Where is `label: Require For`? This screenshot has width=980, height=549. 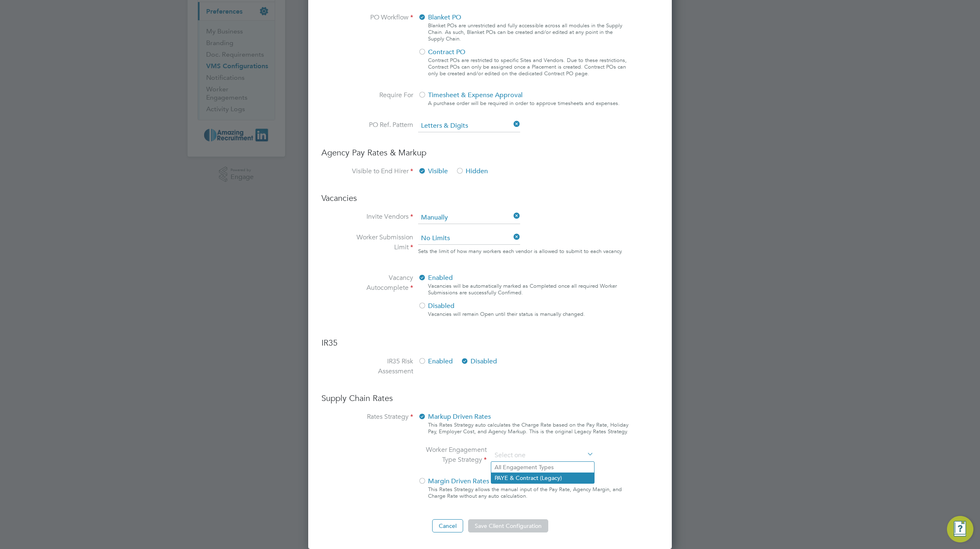 label: Require For is located at coordinates (382, 100).